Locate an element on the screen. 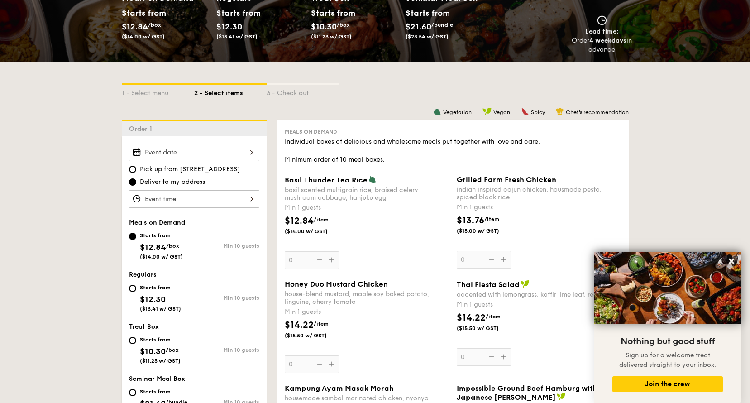  input: Deliver to my address is located at coordinates (133, 182).